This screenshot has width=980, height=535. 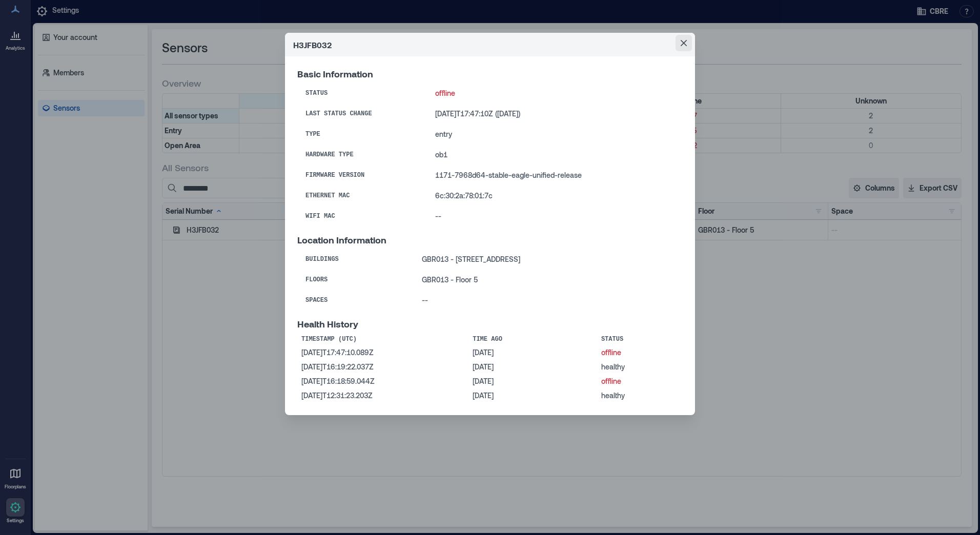 What do you see at coordinates (361, 175) in the screenshot?
I see `th: Firmware Version` at bounding box center [361, 175].